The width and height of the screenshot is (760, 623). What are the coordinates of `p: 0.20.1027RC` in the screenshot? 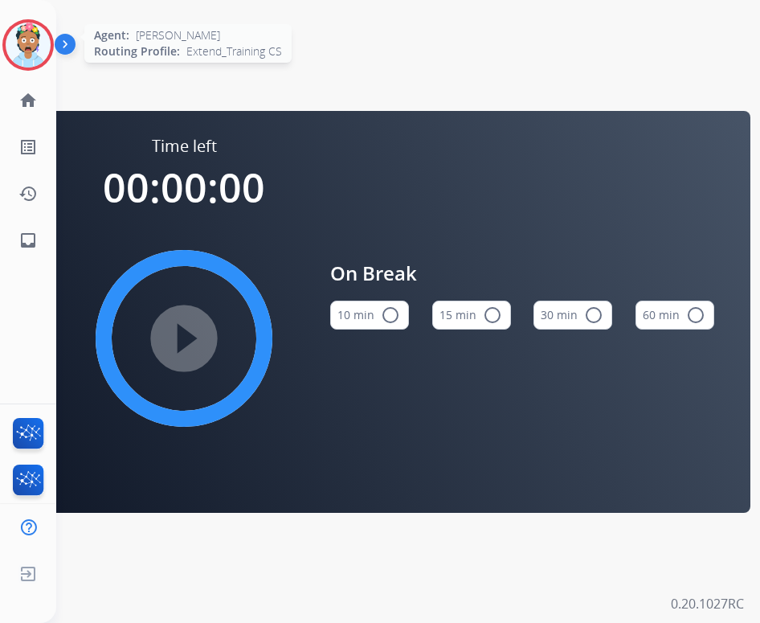 It's located at (707, 603).